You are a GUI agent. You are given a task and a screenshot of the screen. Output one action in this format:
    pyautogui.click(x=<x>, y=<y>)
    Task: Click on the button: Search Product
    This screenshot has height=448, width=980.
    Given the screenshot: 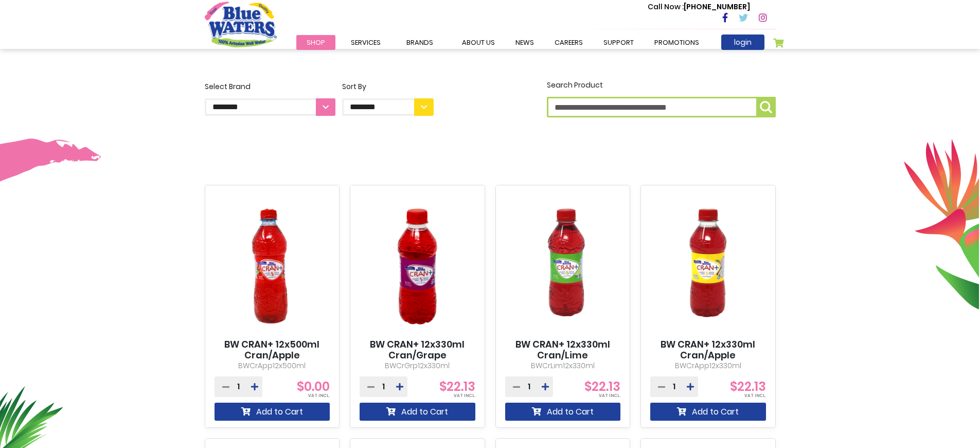 What is the action you would take?
    pyautogui.click(x=766, y=107)
    